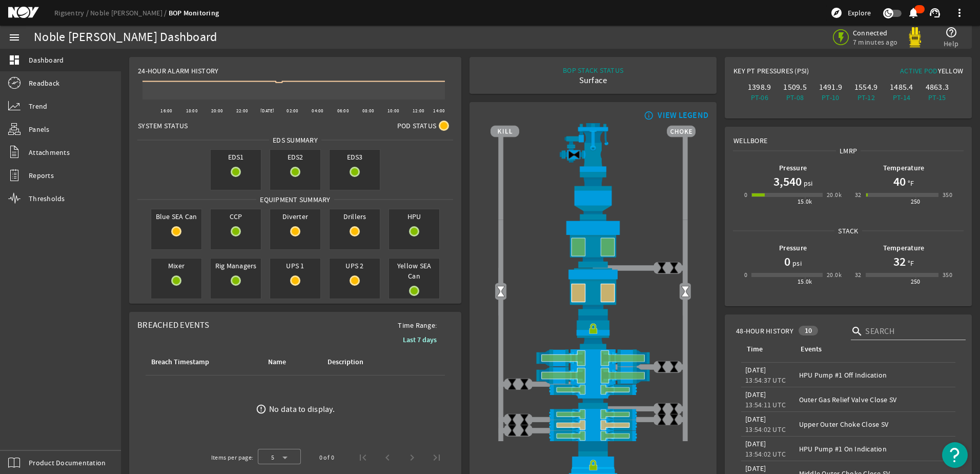 This screenshot has width=980, height=474. Describe the element at coordinates (178, 71) in the screenshot. I see `span: 24-Hour Alarm History` at that location.